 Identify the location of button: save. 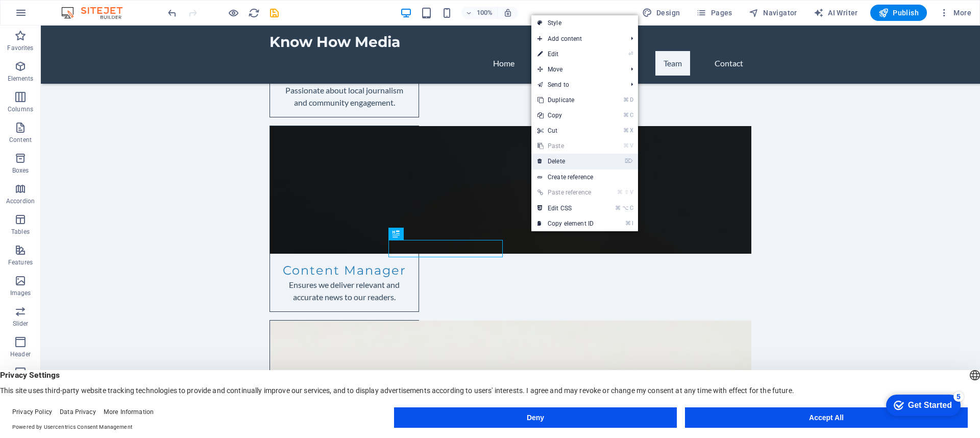
(274, 13).